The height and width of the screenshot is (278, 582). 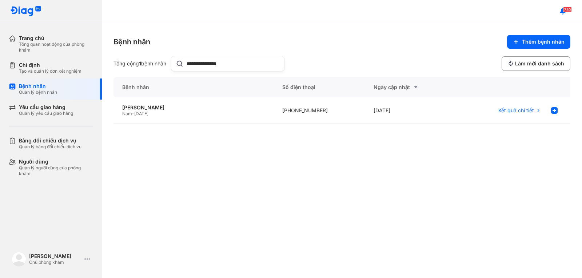 I want to click on div: Yêu cầu giao hàng, so click(x=46, y=107).